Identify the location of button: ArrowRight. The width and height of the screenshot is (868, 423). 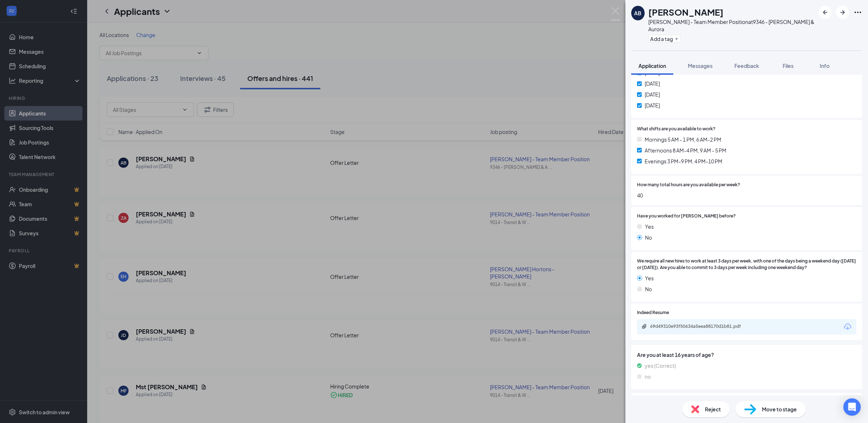
(843, 12).